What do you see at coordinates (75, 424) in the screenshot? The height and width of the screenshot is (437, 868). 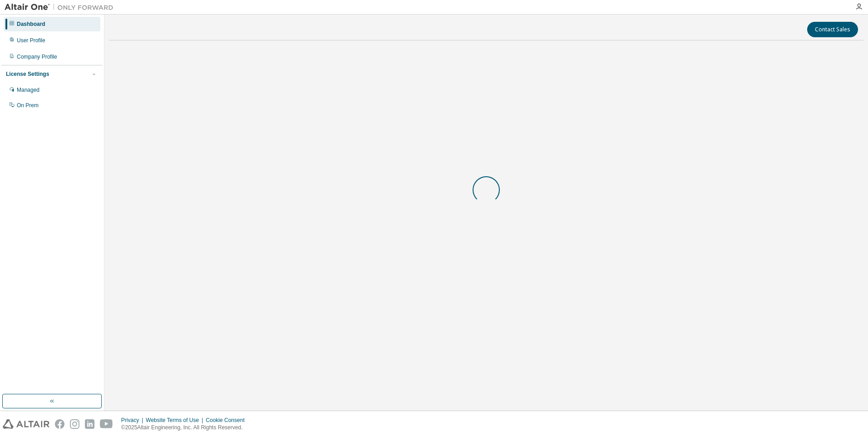 I see `img: instagram.svg` at bounding box center [75, 424].